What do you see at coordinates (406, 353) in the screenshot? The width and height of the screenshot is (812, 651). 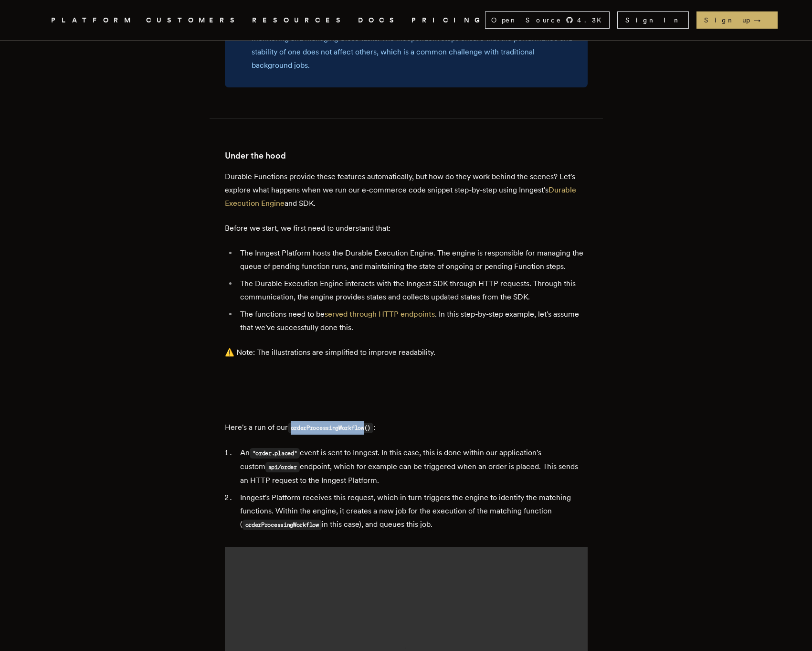 I see `p: ⚠️ Note: The illustrations are simplified to improve readability.` at bounding box center [406, 353].